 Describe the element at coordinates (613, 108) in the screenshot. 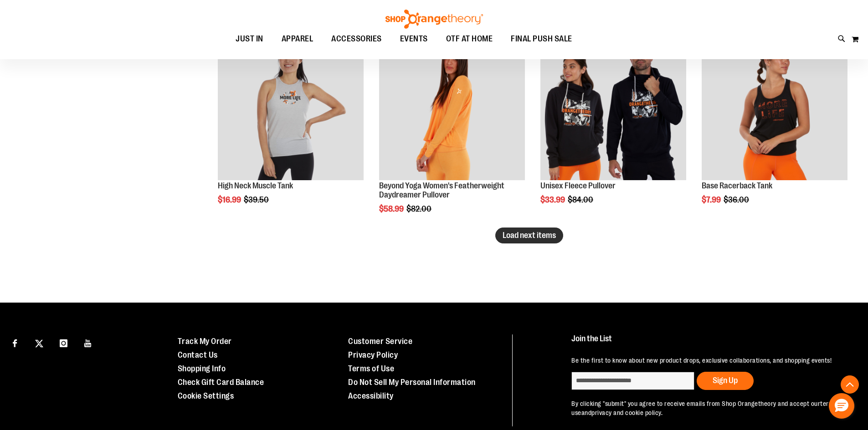

I see `a: Product image for Unisex Fleece PulloverSALE` at that location.